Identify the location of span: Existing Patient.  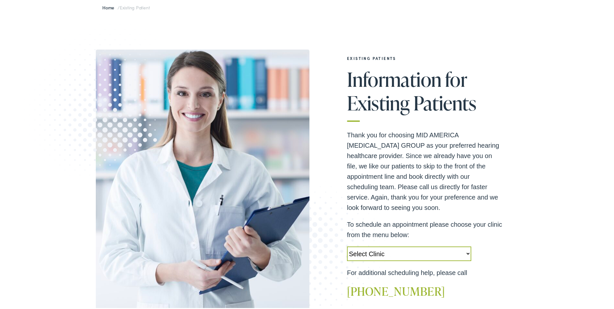
(135, 6).